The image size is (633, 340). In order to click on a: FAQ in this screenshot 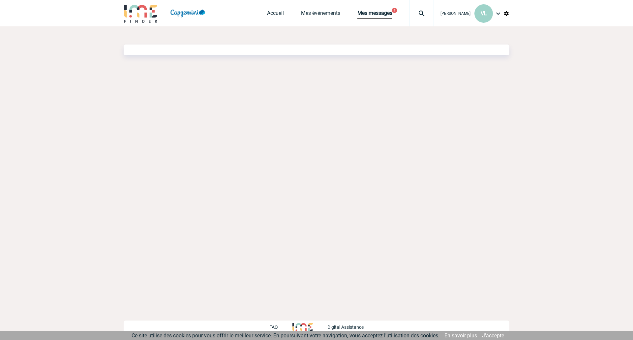, I will do `click(281, 326)`.